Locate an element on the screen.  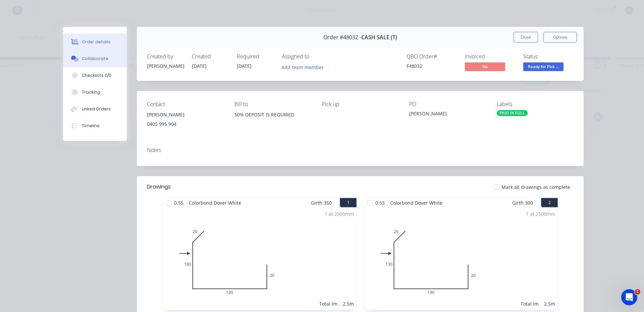
span: CASH SALE (T) is located at coordinates (379, 37).